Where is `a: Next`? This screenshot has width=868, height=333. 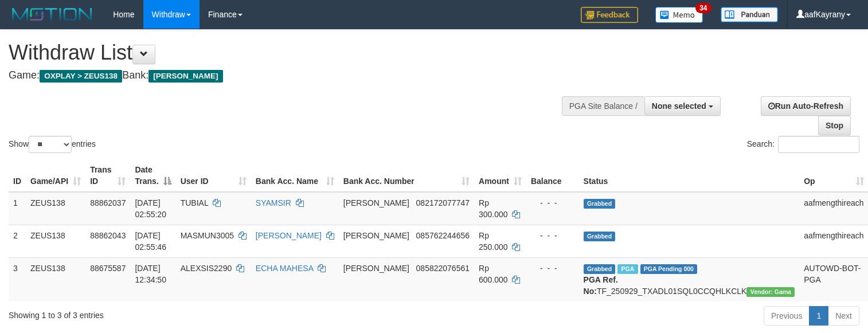 a: Next is located at coordinates (843, 316).